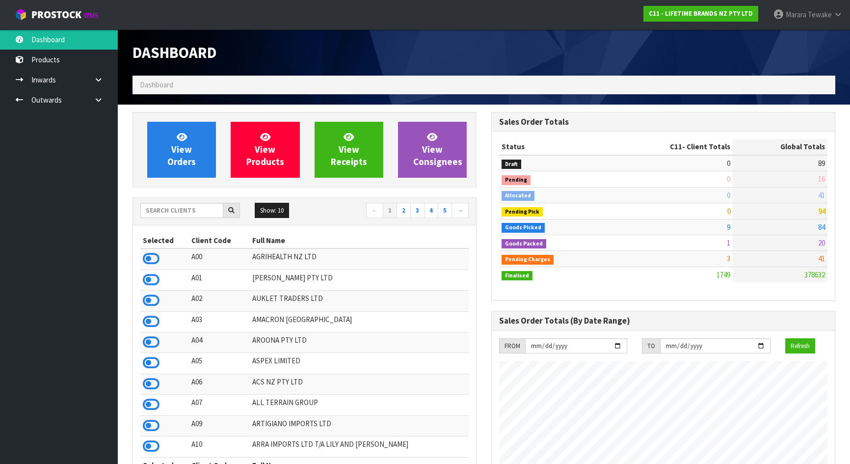 The width and height of the screenshot is (850, 464). I want to click on span: Goods Packed, so click(523, 244).